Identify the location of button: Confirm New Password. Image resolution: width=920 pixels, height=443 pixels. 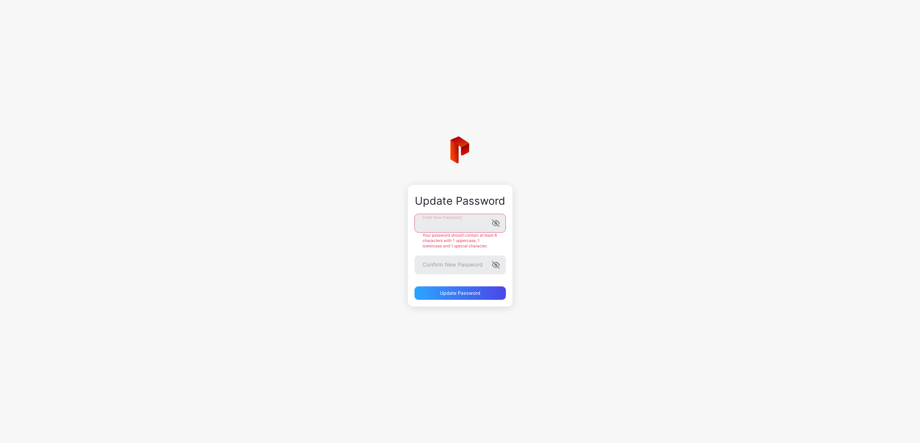
(496, 265).